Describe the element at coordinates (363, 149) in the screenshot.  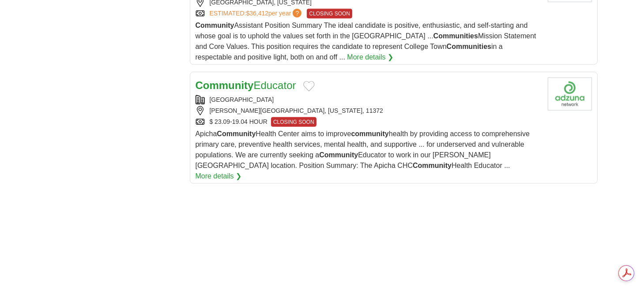
I see `span: Apicha Health Center aims to improve health by providing access to comprehensive primary care, pr...` at that location.